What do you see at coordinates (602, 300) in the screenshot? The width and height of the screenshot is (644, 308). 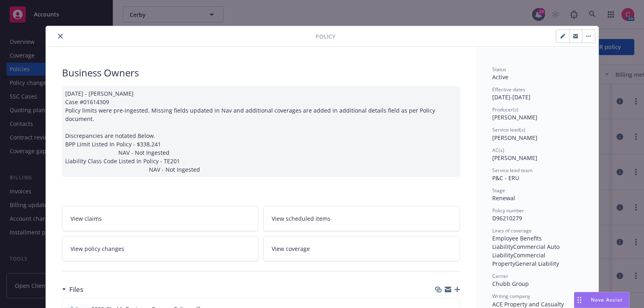 I see `button: Nova Assist` at bounding box center [602, 300].